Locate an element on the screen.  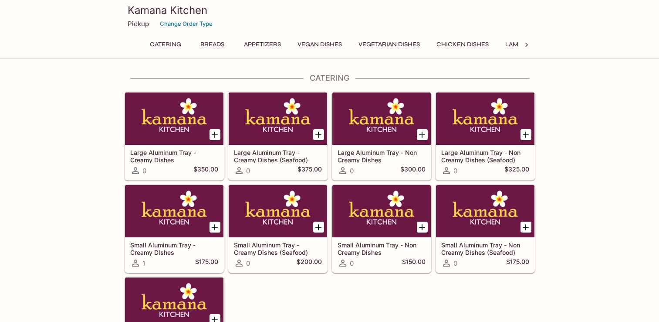
button: Add Large Aluminum Tray - Creamy Dishes is located at coordinates (215, 134).